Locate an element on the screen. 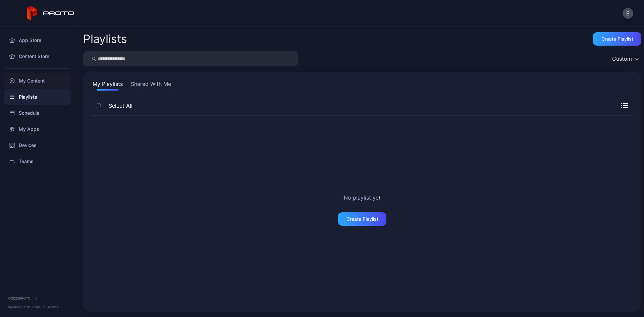 The image size is (644, 317). div: Schedule is located at coordinates (37, 113).